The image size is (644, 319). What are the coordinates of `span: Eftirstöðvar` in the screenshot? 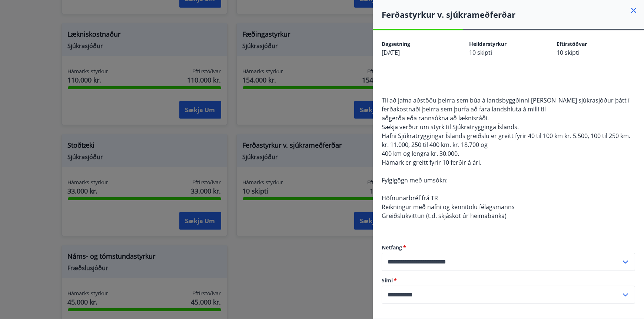 It's located at (572, 44).